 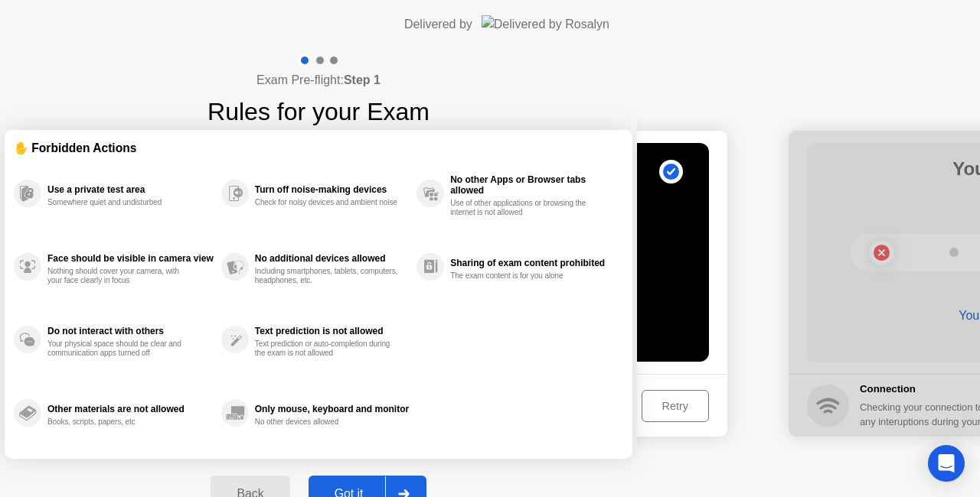 I want to click on div: No other Apps or Browser tabs allowed, so click(x=533, y=185).